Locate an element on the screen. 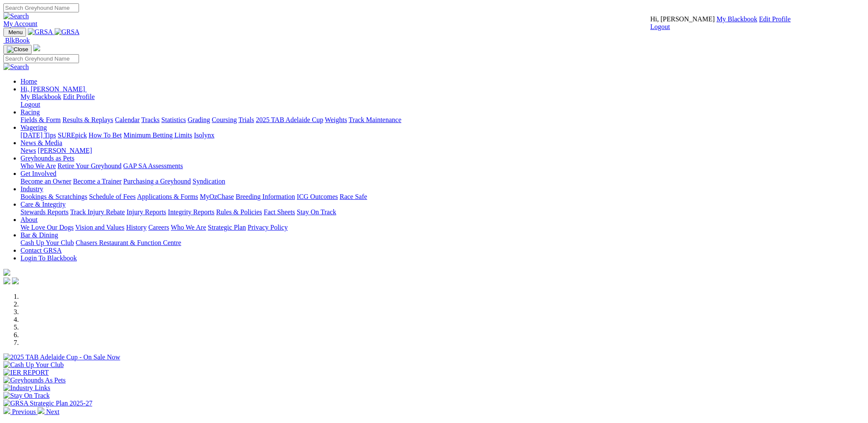 The height and width of the screenshot is (423, 868). img: IER REPORT is located at coordinates (26, 373).